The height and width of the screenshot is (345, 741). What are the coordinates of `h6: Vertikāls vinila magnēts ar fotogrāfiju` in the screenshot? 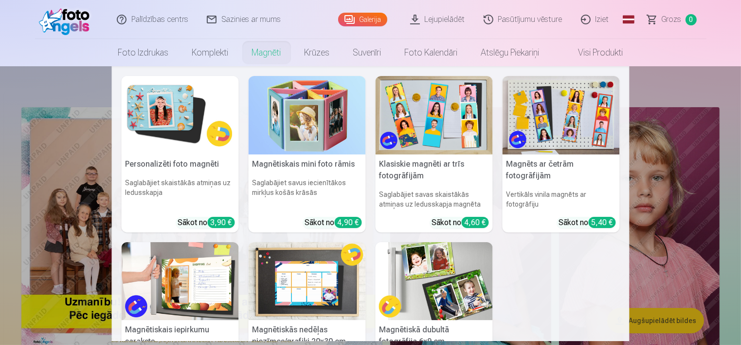 It's located at (561, 199).